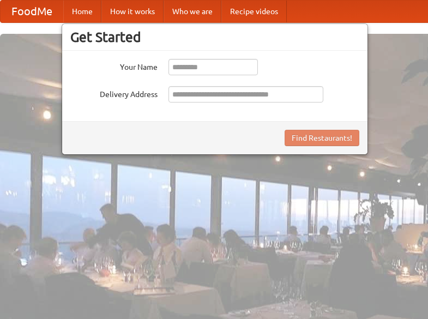 Image resolution: width=428 pixels, height=319 pixels. Describe the element at coordinates (114, 93) in the screenshot. I see `label: Delivery Address` at that location.